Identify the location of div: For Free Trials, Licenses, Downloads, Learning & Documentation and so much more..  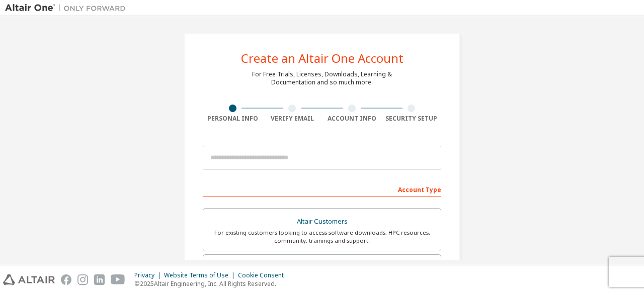
(322, 79).